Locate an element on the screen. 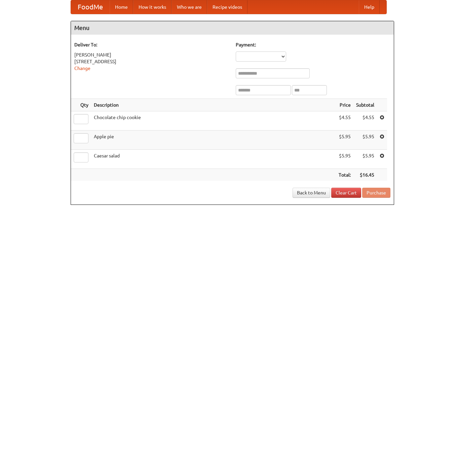  a: Change is located at coordinates (83, 68).